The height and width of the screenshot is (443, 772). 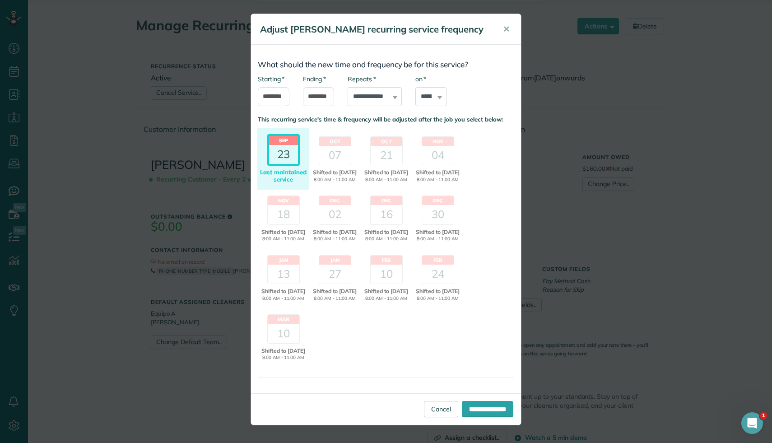 What do you see at coordinates (335, 214) in the screenshot?
I see `div: 02` at bounding box center [335, 214].